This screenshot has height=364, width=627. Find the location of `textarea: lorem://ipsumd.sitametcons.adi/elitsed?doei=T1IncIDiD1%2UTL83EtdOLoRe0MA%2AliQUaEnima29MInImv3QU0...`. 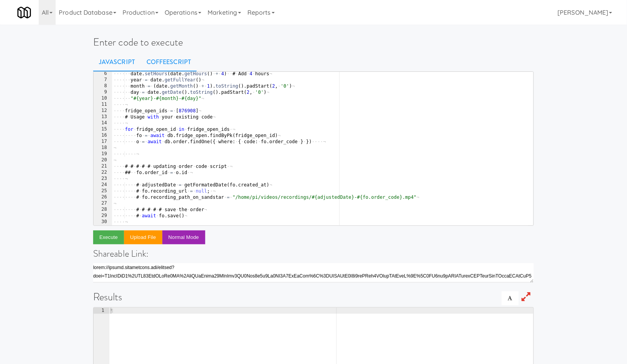

textarea: lorem://ipsumd.sitametcons.adi/elitsed?doei=T1IncIDiD1%2UTL83EtdOLoRe0MA%2AliQUaEnima29MInImv3QU0... is located at coordinates (314, 273).